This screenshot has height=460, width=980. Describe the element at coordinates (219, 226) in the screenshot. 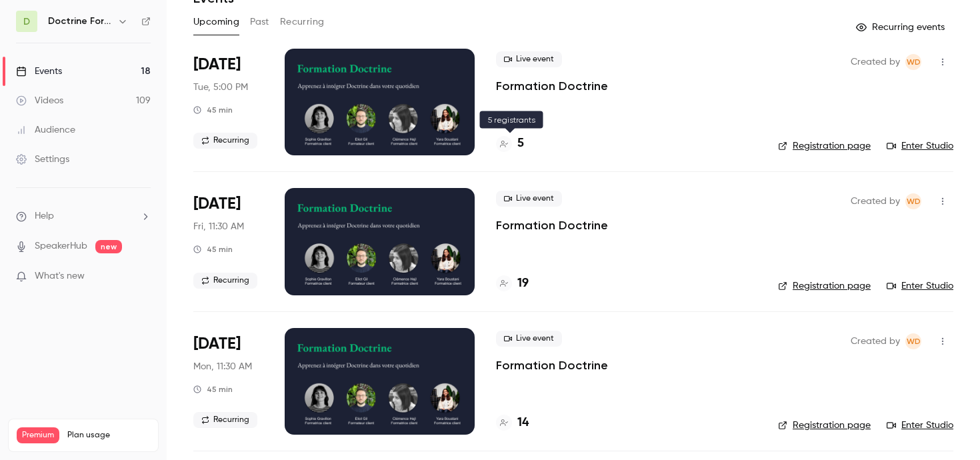

I see `span: Fri, 11:30 AM` at that location.